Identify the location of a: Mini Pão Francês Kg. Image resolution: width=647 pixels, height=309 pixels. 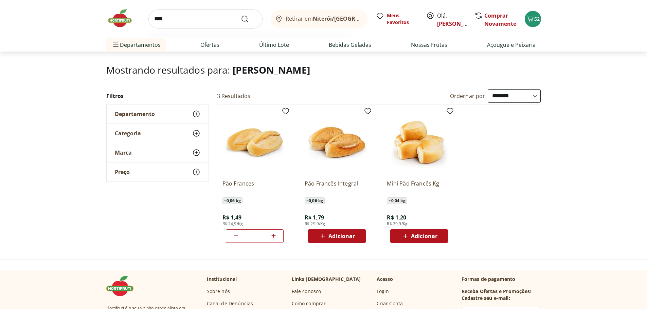
(419, 187).